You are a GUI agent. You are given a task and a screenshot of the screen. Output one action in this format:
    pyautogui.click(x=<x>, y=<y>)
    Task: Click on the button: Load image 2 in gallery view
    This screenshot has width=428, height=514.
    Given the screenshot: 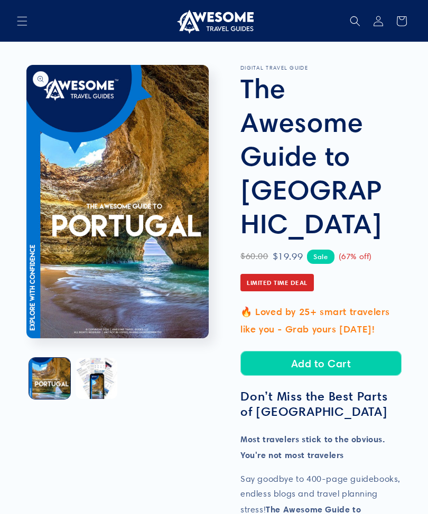 What is the action you would take?
    pyautogui.click(x=96, y=379)
    